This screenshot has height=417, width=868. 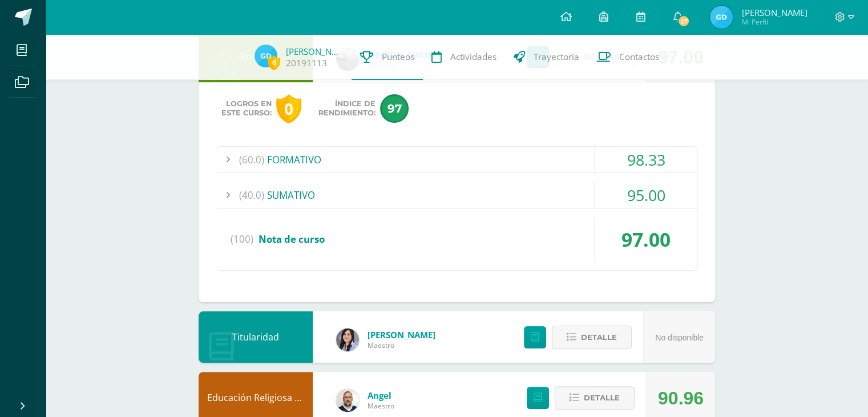 What do you see at coordinates (252, 160) in the screenshot?
I see `span: (60.0)` at bounding box center [252, 160].